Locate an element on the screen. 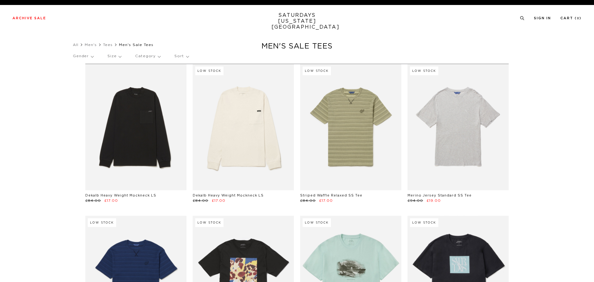  a: Cart (0) is located at coordinates (571, 18).